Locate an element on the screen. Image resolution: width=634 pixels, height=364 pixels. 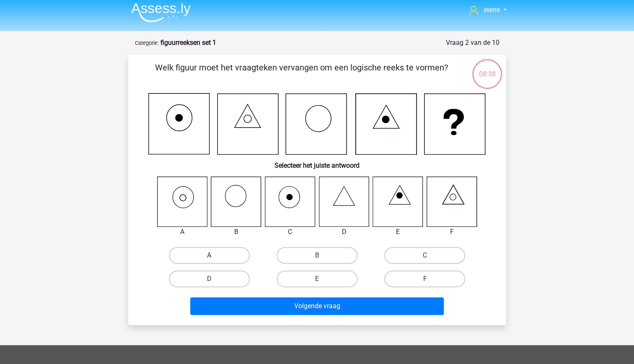
label: D is located at coordinates (209, 278).